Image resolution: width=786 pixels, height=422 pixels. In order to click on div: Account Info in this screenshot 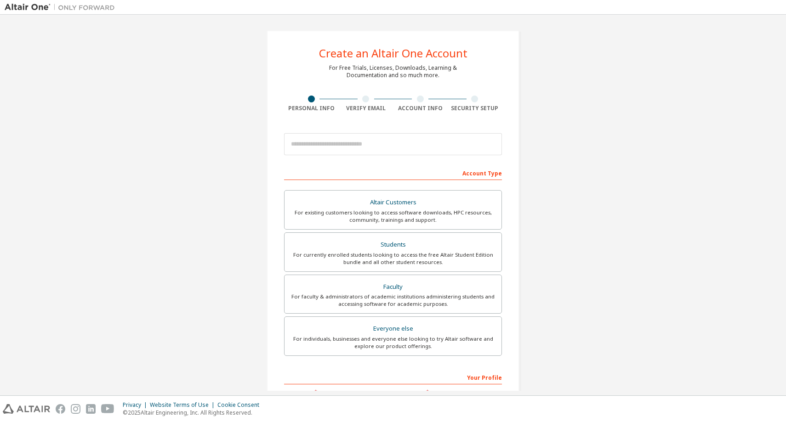, I will do `click(420, 108)`.